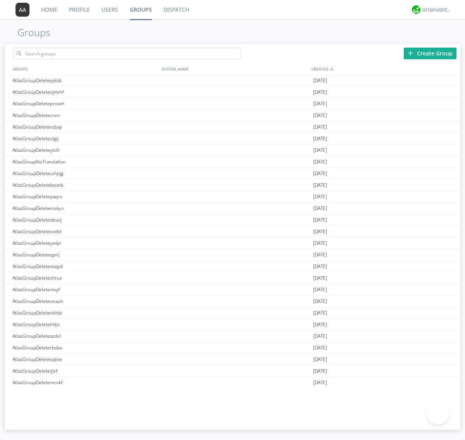  What do you see at coordinates (85, 231) in the screenshot?
I see `div: AtlasGroupDeleteoxdvt` at bounding box center [85, 231].